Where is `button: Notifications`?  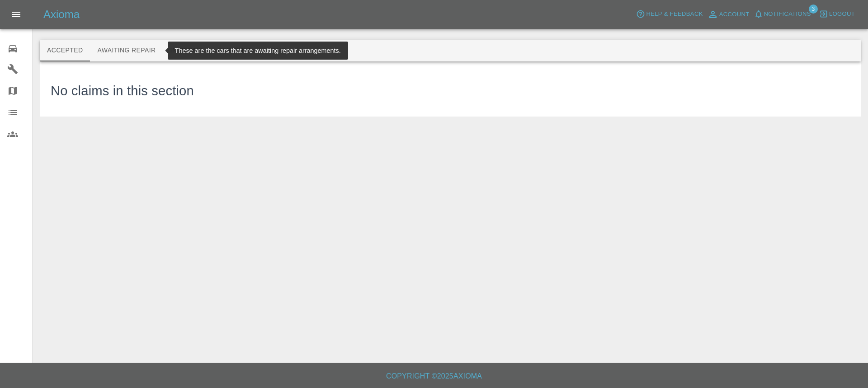 button: Notifications is located at coordinates (783, 14).